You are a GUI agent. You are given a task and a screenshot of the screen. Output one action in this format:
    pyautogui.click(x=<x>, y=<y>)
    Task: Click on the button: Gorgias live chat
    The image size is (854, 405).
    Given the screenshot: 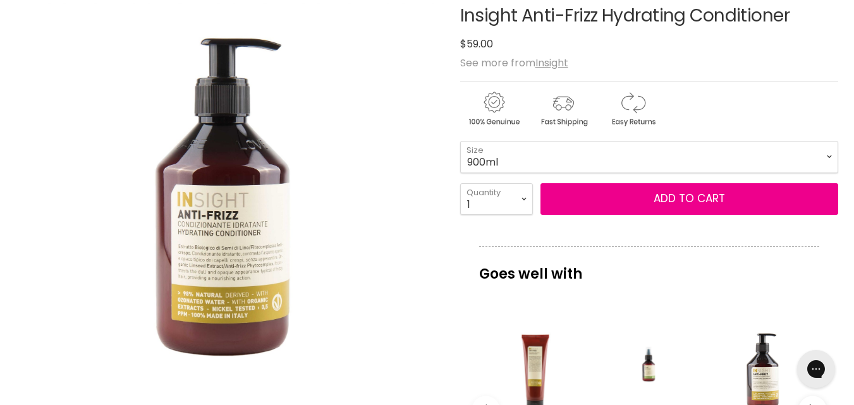 What is the action you would take?
    pyautogui.click(x=25, y=23)
    